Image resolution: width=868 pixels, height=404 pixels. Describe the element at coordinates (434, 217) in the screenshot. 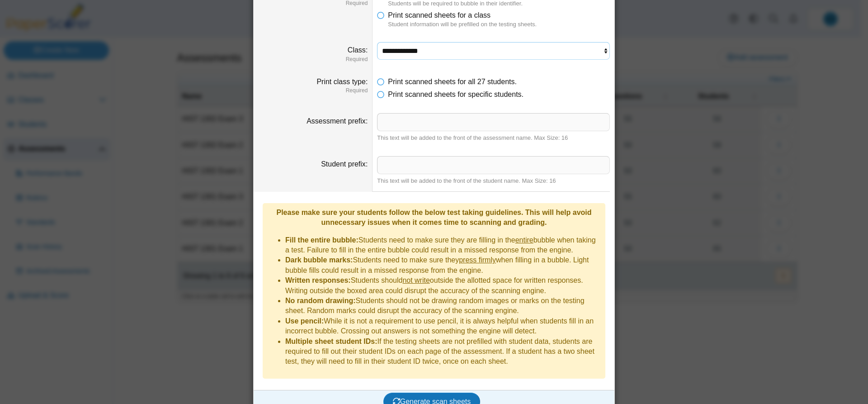

I see `b: Please make sure your students follow the below test taking guidelines. This will help avoid unne...` at that location.